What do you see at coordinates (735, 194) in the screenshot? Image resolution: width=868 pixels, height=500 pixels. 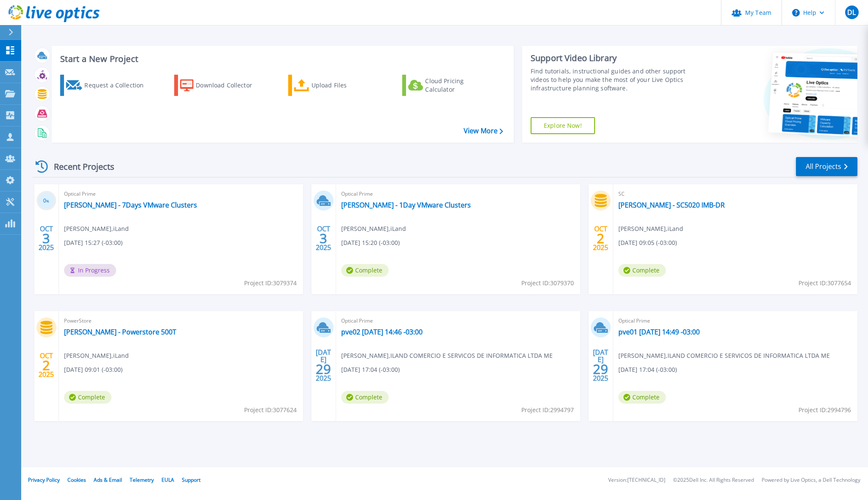 I see `span: SC` at bounding box center [735, 194].